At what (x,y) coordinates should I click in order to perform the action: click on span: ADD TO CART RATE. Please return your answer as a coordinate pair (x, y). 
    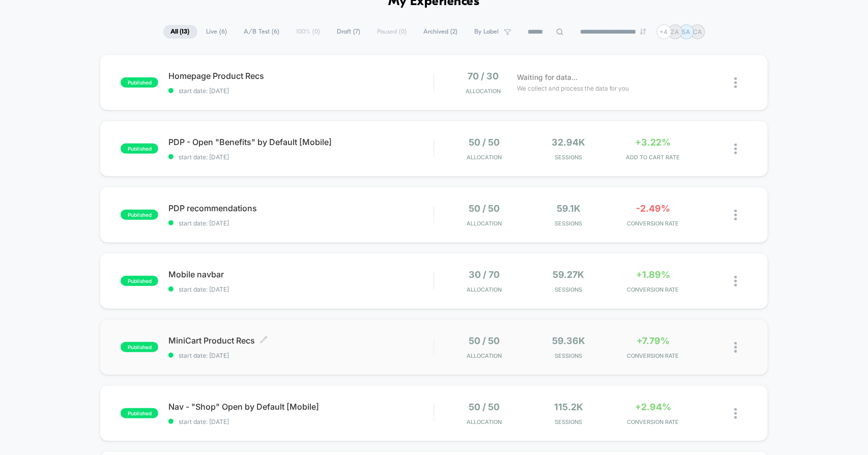
    Looking at the image, I should click on (654, 157).